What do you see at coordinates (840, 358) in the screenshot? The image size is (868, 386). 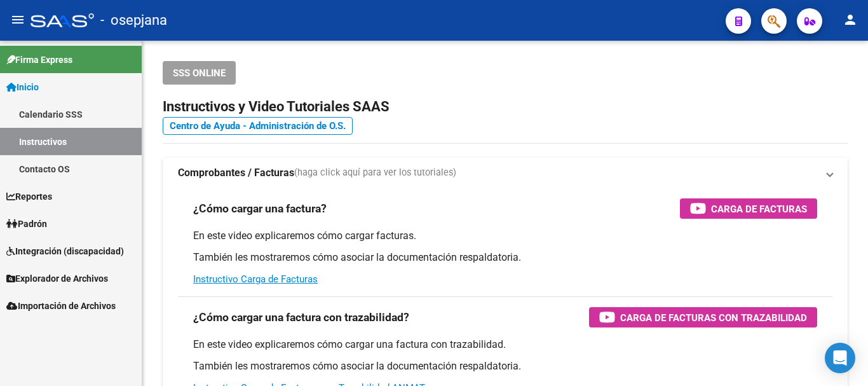 I see `div: Open Intercom Messenger` at bounding box center [840, 358].